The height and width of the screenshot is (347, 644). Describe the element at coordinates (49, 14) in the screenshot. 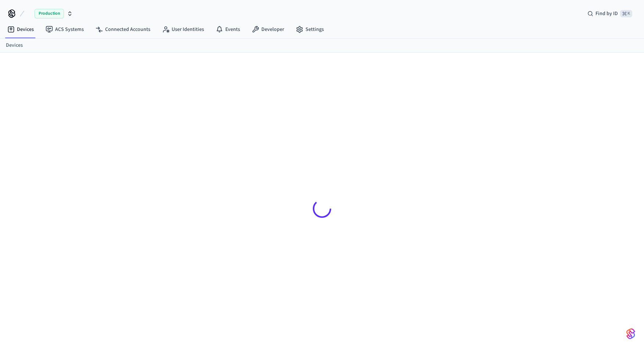

I see `span: Production` at that location.